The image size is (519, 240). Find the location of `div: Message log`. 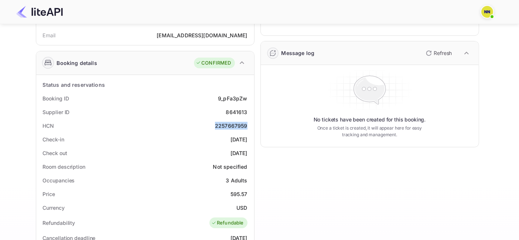

div: Message log is located at coordinates (298, 53).